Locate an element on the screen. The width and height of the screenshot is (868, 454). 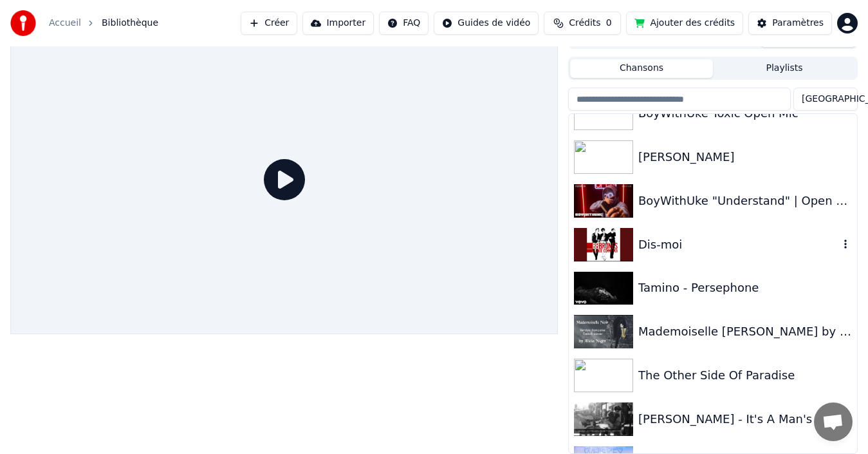
div: The Other Side Of Paradise is located at coordinates (745, 376).